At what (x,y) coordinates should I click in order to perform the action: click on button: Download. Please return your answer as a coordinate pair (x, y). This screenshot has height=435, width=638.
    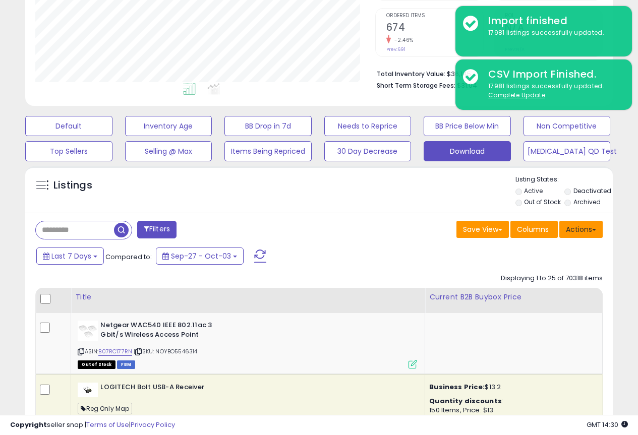
    Looking at the image, I should click on (467, 151).